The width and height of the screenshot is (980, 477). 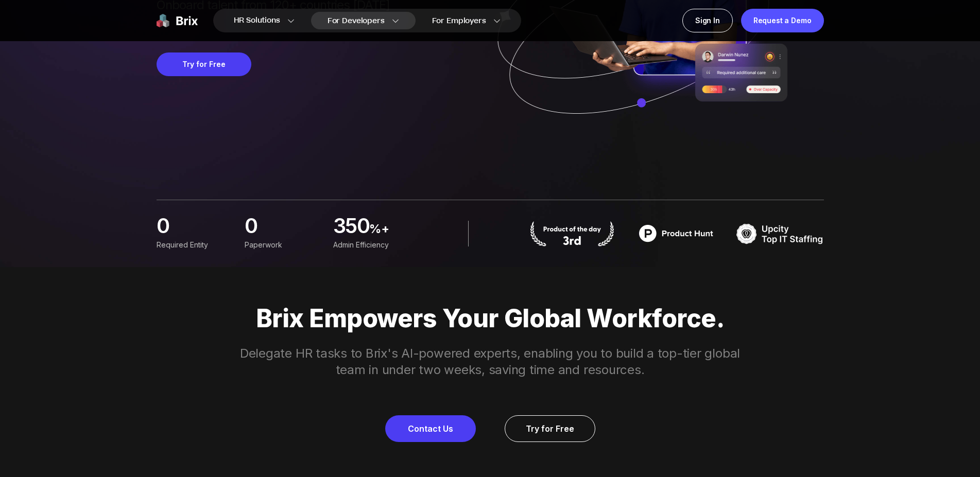 What do you see at coordinates (550, 429) in the screenshot?
I see `a: Try for Free` at bounding box center [550, 429].